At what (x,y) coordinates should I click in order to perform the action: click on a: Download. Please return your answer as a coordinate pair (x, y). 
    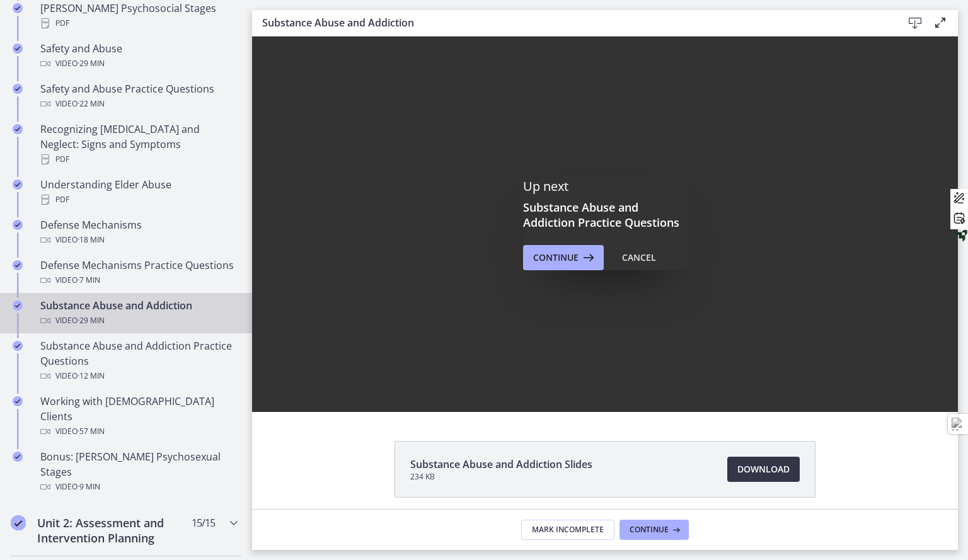
    Looking at the image, I should click on (763, 470).